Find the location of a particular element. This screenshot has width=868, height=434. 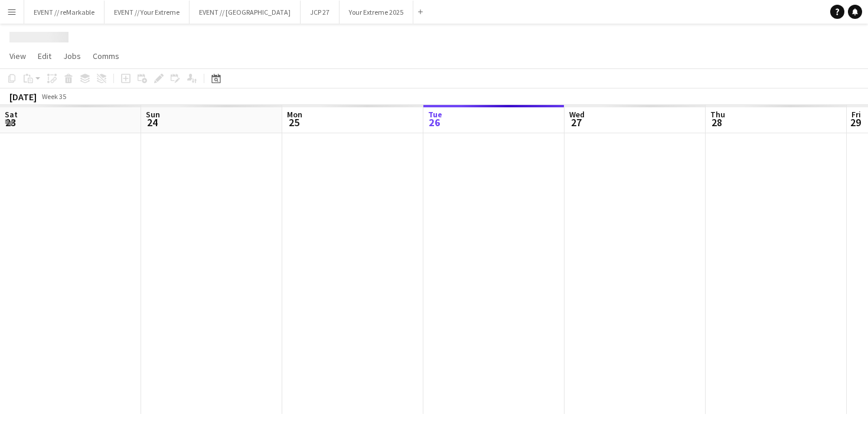

a: Comms is located at coordinates (106, 56).